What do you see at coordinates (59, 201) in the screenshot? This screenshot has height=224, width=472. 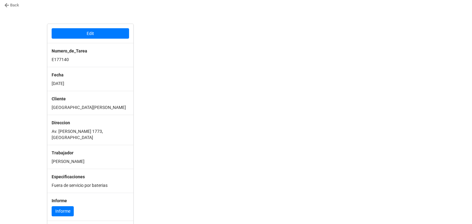 I see `b: Informe` at bounding box center [59, 201].